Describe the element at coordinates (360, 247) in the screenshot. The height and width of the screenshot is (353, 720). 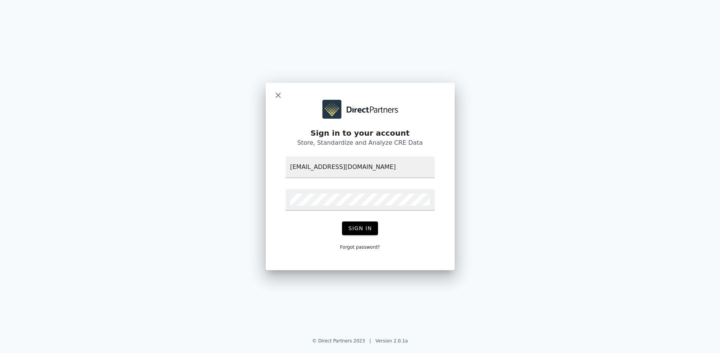
I see `p: Forgot password?` at that location.